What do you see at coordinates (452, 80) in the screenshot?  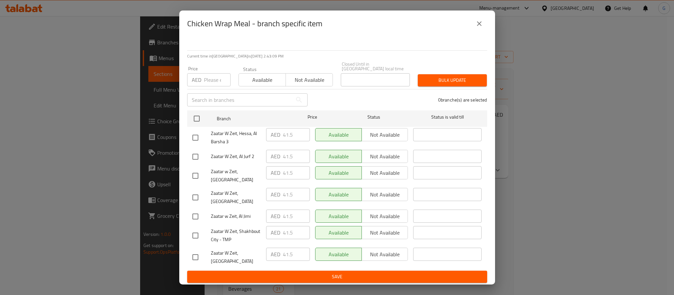 I see `button: Bulk update` at bounding box center [452, 80].